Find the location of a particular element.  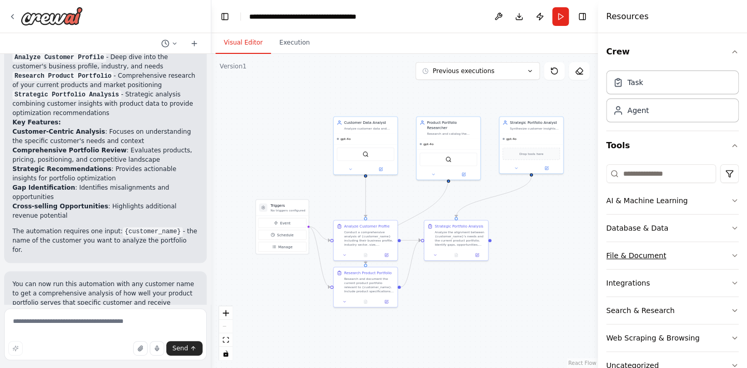

div: Customer Data Analyst is located at coordinates (369, 123).